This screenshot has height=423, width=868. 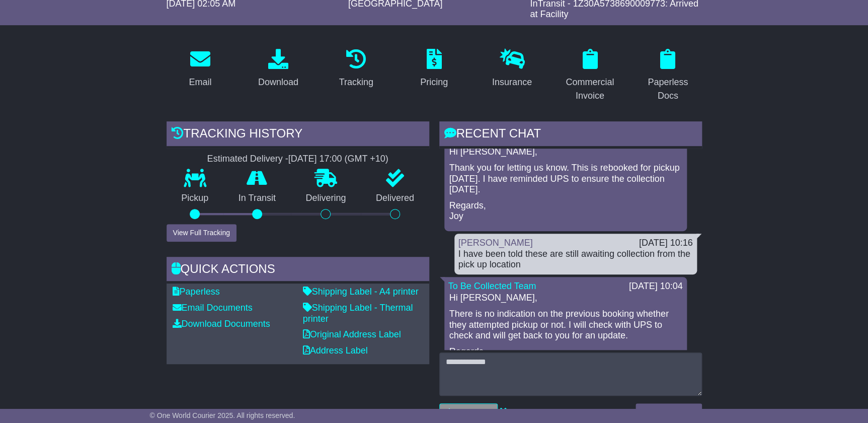 I want to click on div: Insurance, so click(x=512, y=82).